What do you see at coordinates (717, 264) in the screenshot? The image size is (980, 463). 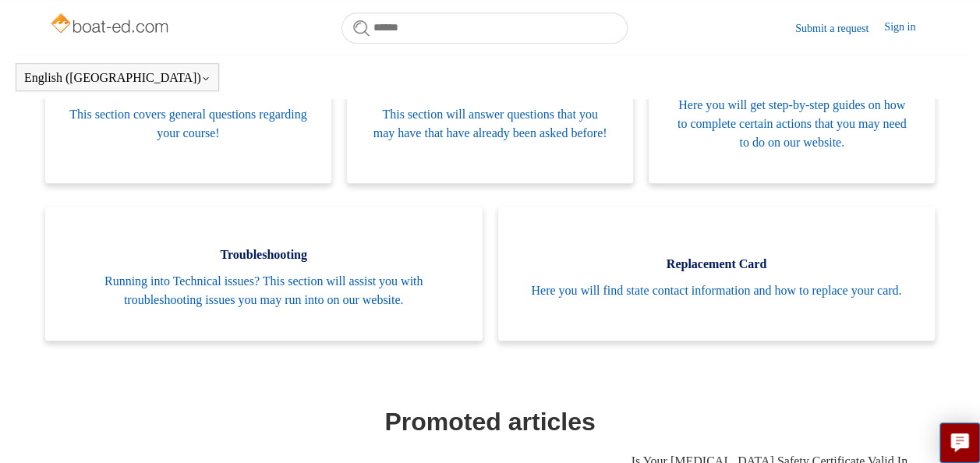 I see `span: Replacement Card` at bounding box center [717, 264].